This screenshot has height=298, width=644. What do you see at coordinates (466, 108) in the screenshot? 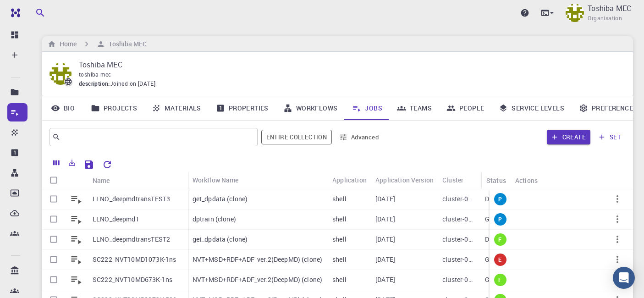
I see `a: People` at bounding box center [466, 108].